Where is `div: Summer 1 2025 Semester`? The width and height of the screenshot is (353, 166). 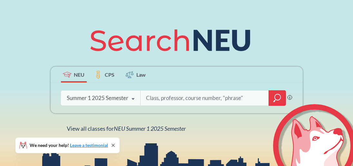
div: Summer 1 2025 Semester is located at coordinates (97, 98).